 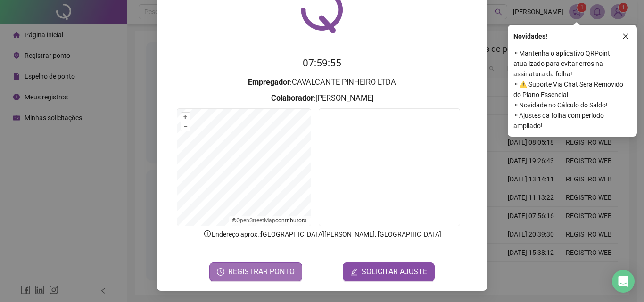 What do you see at coordinates (269, 82) in the screenshot?
I see `strong: Empregador` at bounding box center [269, 82].